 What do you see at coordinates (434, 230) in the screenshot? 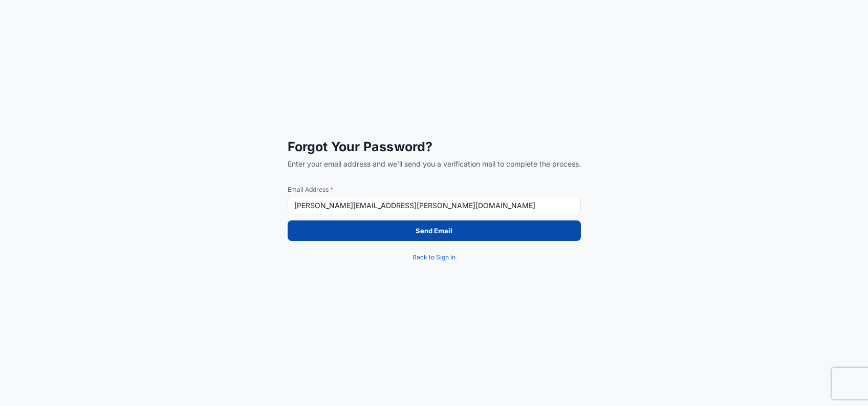
I see `p: Send Email` at bounding box center [434, 230].